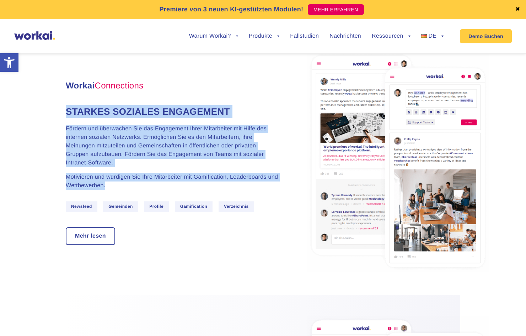  Describe the element at coordinates (214, 36) in the screenshot. I see `a: Warum Workai?` at that location.